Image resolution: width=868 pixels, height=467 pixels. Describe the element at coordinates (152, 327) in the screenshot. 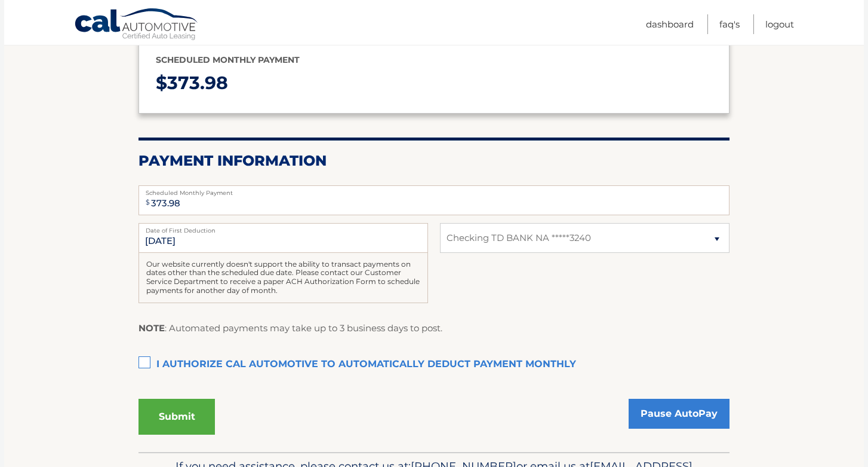

I see `strong: NOTE` at that location.